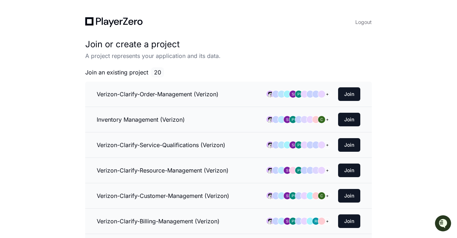 The image size is (457, 238). Describe the element at coordinates (117, 72) in the screenshot. I see `span: Join an existing project` at that location.